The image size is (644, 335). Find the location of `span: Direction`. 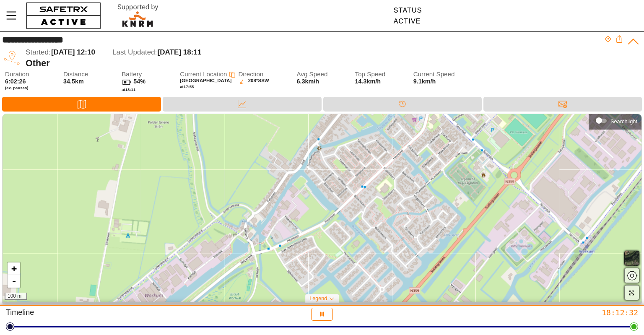

span: Direction is located at coordinates (265, 74).